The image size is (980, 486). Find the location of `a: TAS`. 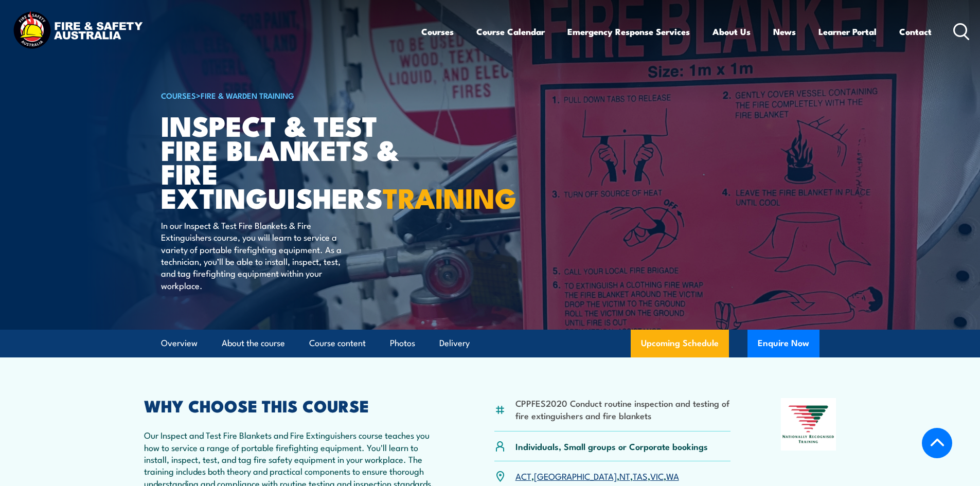

a: TAS is located at coordinates (640, 476).